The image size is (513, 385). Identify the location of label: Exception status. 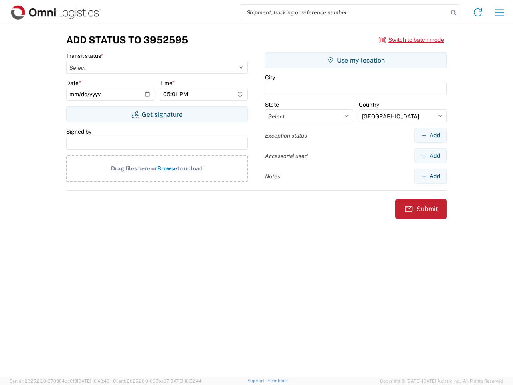
(286, 135).